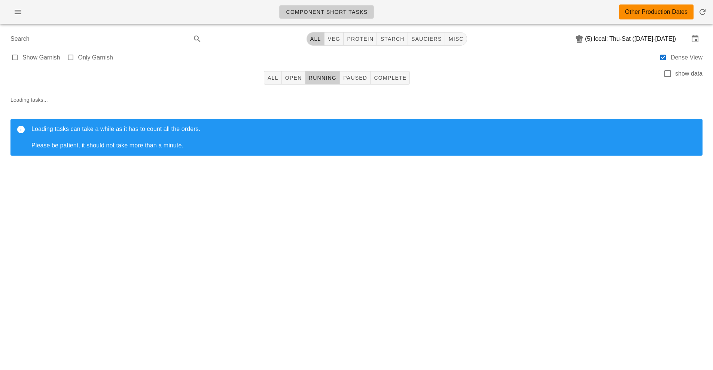 The height and width of the screenshot is (370, 713). What do you see at coordinates (392, 39) in the screenshot?
I see `span: starch` at bounding box center [392, 39].